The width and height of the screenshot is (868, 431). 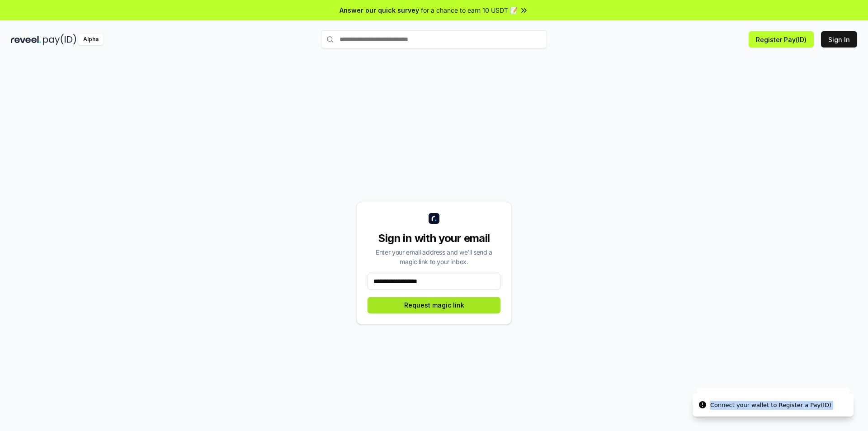 I want to click on div: Enter your email address and we’ll send a magic link to your inbox., so click(x=434, y=257).